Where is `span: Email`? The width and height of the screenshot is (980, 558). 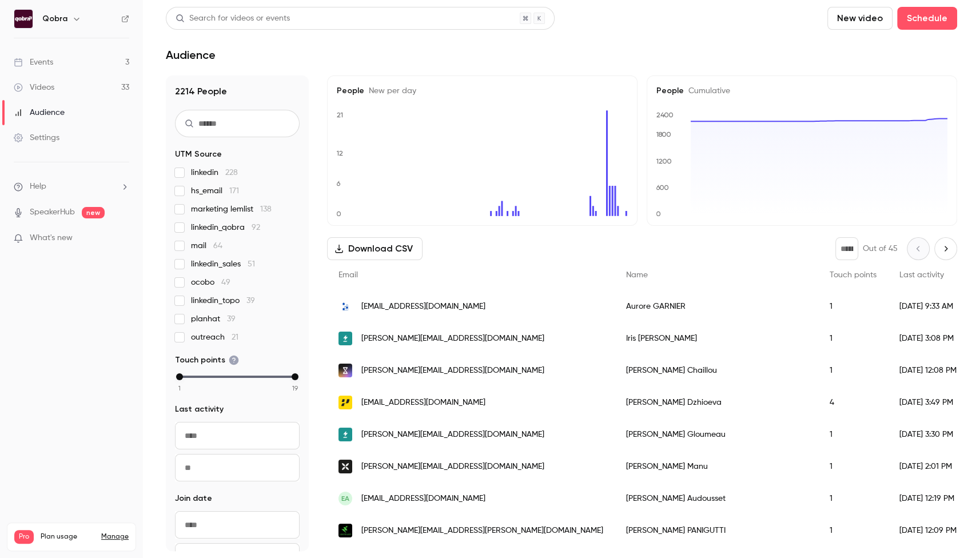 span: Email is located at coordinates (349, 275).